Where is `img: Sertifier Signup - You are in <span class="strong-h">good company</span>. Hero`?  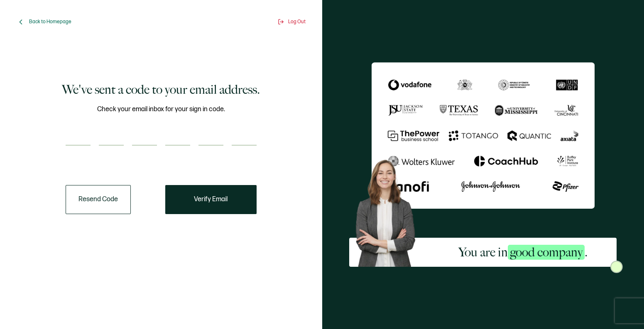
img: Sertifier Signup - You are in <span class="strong-h">good company</span>. Hero is located at coordinates (389, 211).